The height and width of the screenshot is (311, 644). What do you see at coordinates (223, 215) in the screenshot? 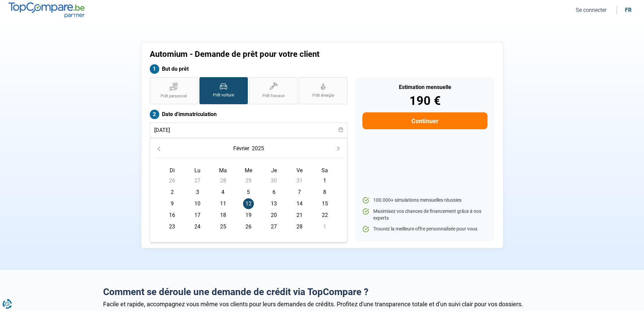
I see `span: 18` at bounding box center [223, 215].